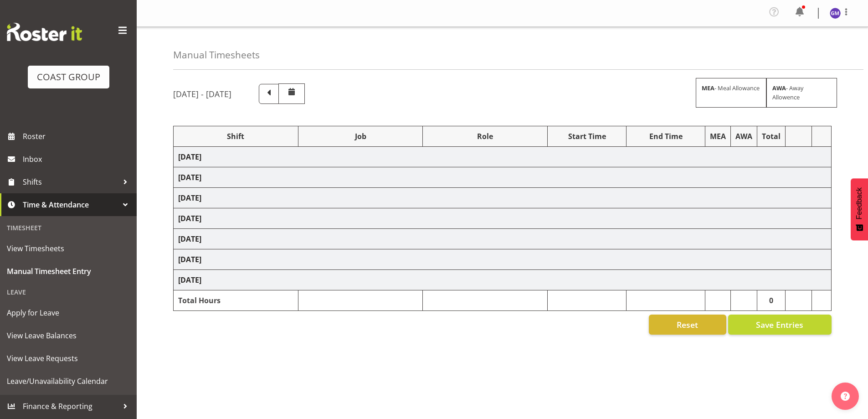  Describe the element at coordinates (860, 203) in the screenshot. I see `span: Feedback` at that location.